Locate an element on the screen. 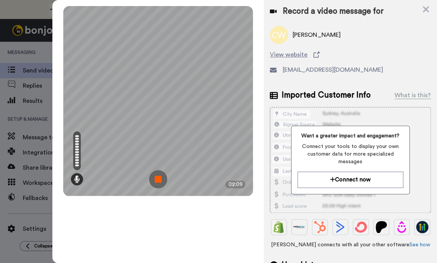  a: See how is located at coordinates (420, 245).